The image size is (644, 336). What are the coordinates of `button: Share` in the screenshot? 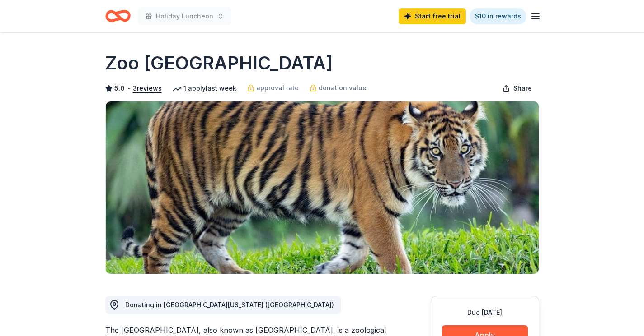 It's located at (517, 89).